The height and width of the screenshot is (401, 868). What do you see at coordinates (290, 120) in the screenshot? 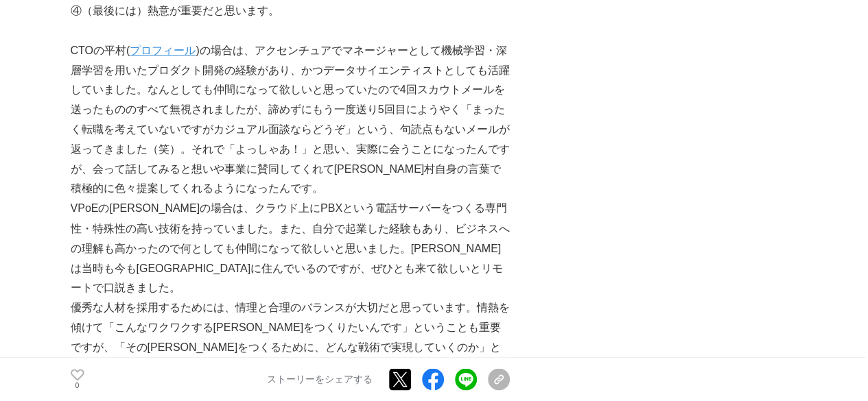
I see `p: CTOの平村( )の場合は、アクセンチュアでマネージャーとして機械学習・深層学習を用いたプロダクト開発の経験があり、かつデータサイエンティストとしても活躍していました。なんとしても仲間になって欲...` at bounding box center [290, 120].